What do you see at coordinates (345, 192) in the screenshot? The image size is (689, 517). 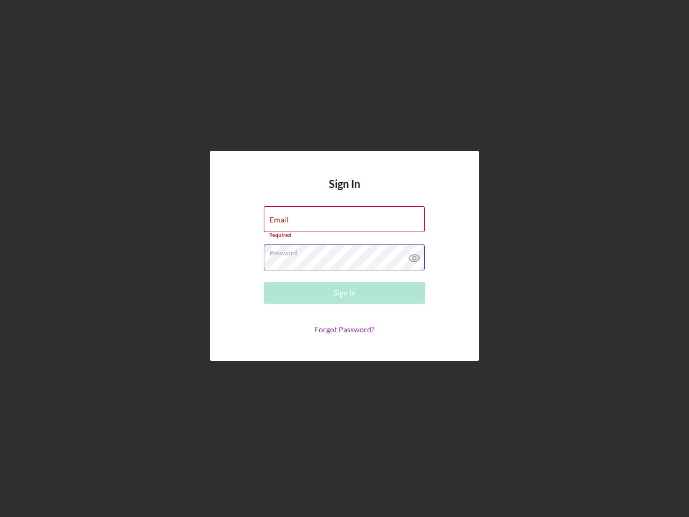 I see `h4: Sign In` at bounding box center [345, 192].